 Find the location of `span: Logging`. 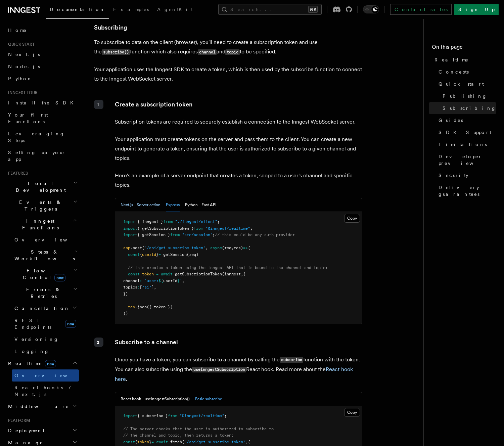

span: Logging is located at coordinates (32, 351).